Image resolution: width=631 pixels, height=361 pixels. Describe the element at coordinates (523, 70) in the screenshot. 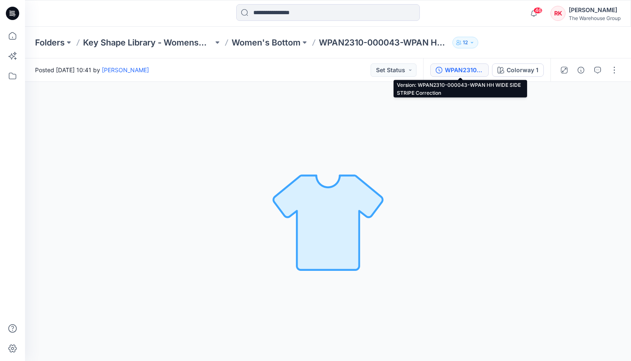

I see `div: Colorway 1` at that location.